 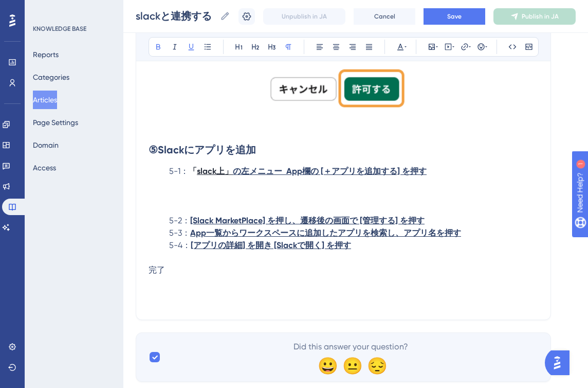 I want to click on button: Access, so click(x=44, y=168).